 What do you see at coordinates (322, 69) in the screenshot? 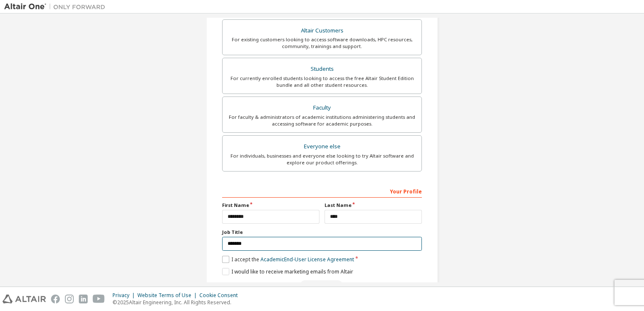
I see `div: Students` at bounding box center [322, 69].